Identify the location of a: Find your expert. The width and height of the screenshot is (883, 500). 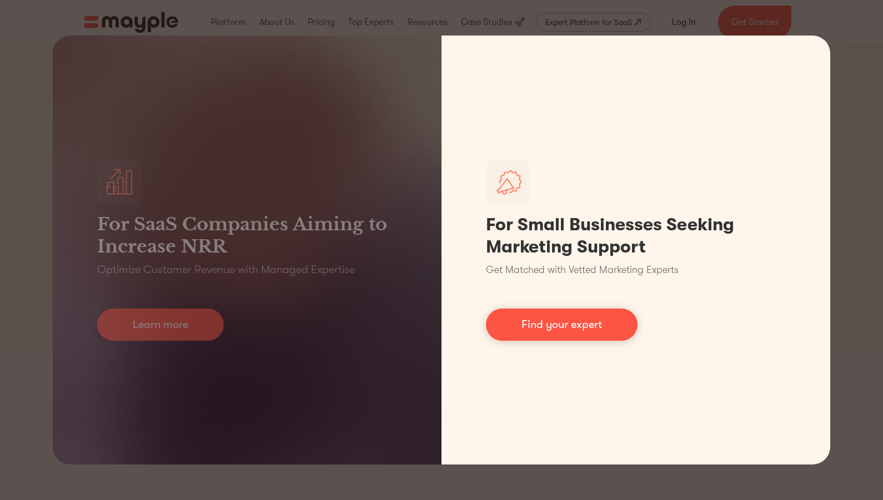
(561, 325).